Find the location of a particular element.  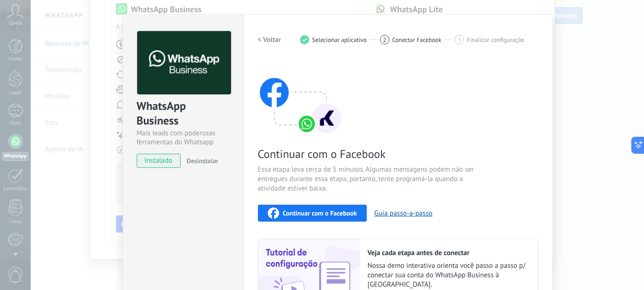

img: connect with facebook is located at coordinates (300, 97).